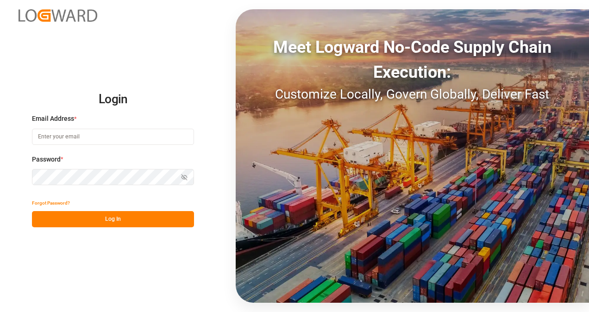 The height and width of the screenshot is (312, 589). I want to click on span: Password, so click(46, 159).